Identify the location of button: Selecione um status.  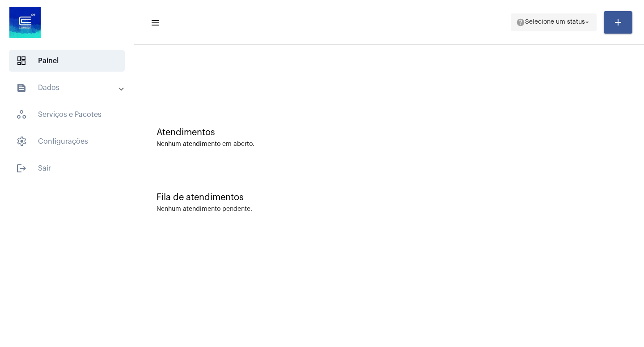
(554, 22).